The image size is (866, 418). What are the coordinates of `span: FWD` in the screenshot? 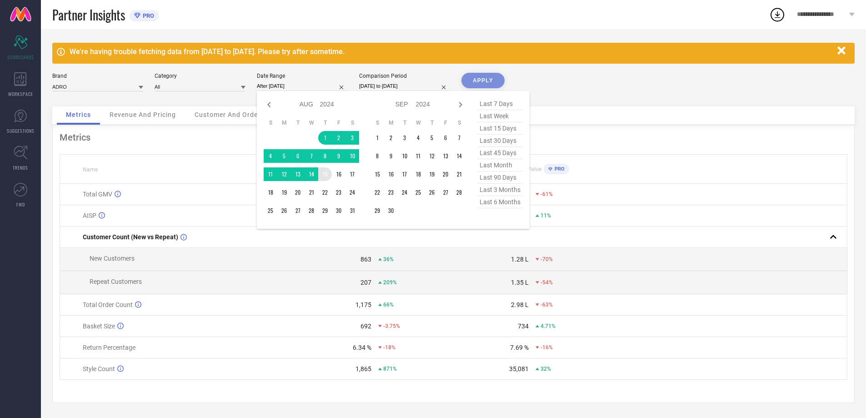 It's located at (20, 204).